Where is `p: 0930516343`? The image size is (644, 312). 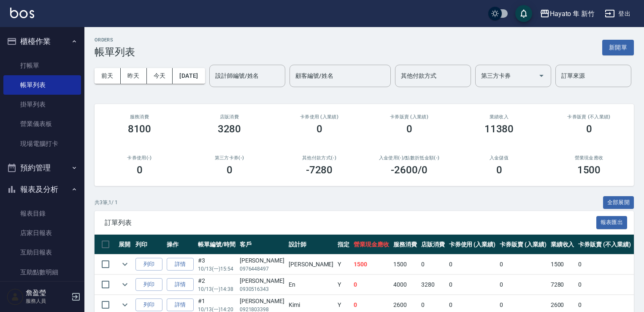
p: 0930516343 is located at coordinates (262, 289).